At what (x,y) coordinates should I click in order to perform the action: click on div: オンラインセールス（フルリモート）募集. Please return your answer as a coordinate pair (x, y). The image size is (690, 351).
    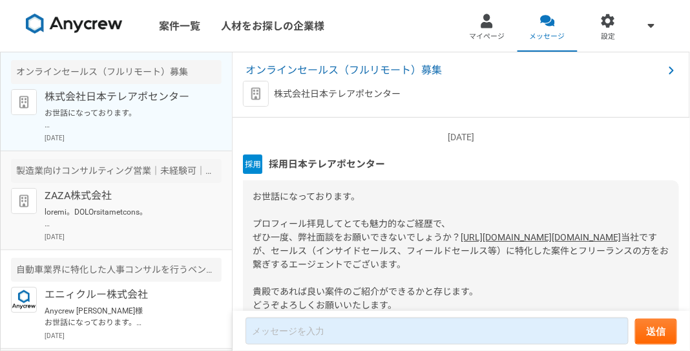
    Looking at the image, I should click on (116, 72).